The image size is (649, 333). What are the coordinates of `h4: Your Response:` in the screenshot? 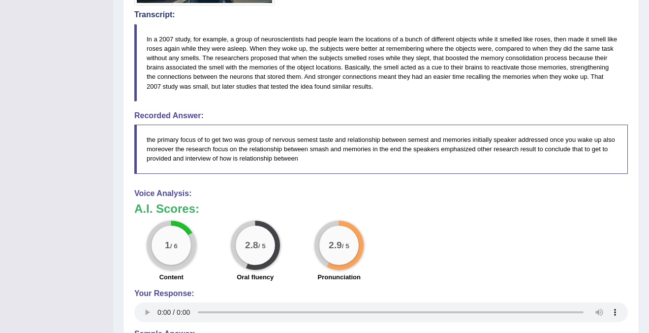 It's located at (381, 293).